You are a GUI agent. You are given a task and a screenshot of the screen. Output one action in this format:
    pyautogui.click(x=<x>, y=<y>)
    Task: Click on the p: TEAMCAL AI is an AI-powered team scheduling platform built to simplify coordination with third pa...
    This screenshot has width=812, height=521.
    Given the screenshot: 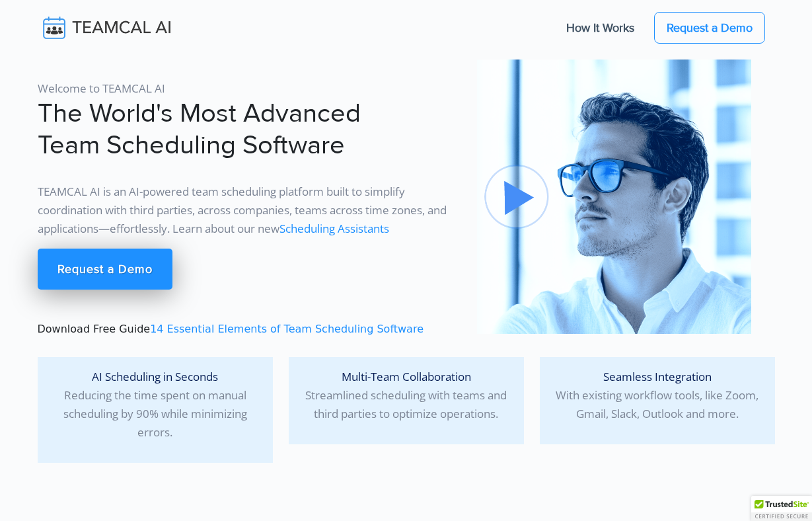 What is the action you would take?
    pyautogui.click(x=249, y=210)
    